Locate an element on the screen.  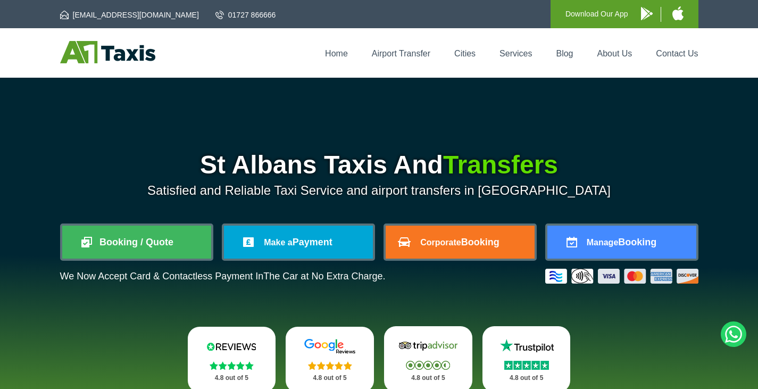
a: About Us is located at coordinates (615, 53).